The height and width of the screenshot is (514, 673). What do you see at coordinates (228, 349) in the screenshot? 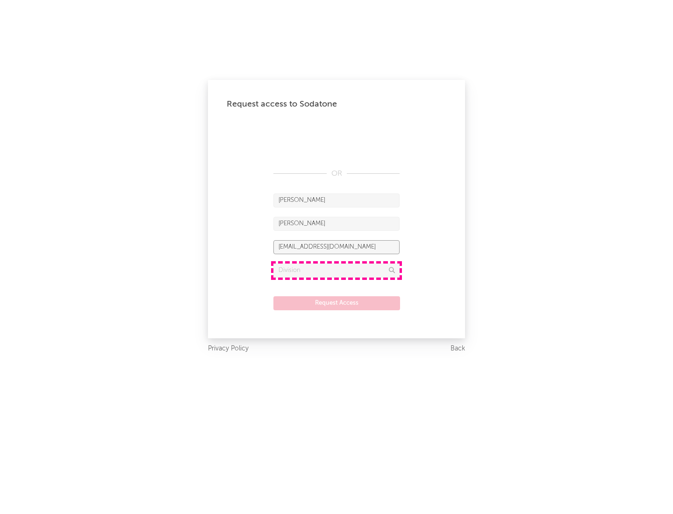
I see `a: Privacy Policy` at bounding box center [228, 349].